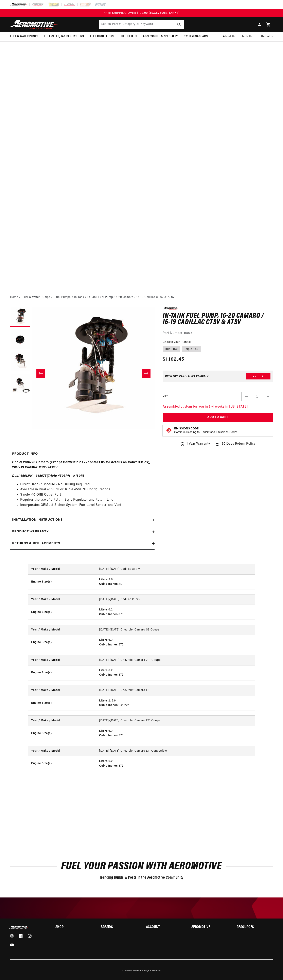  What do you see at coordinates (131, 298) in the screenshot?
I see `li: In-Tank Fuel Pump, 16-20 Camaro / 16-19 Cadillac CTSV & ATSV` at bounding box center [131, 298].